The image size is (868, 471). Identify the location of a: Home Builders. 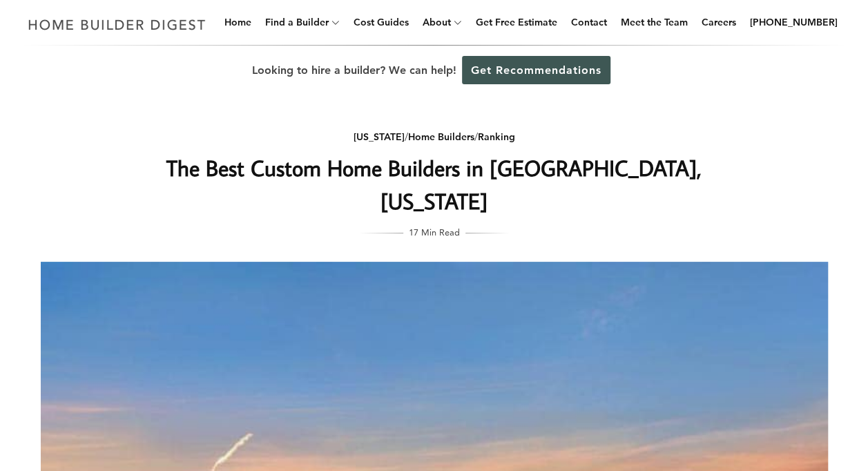
(441, 137).